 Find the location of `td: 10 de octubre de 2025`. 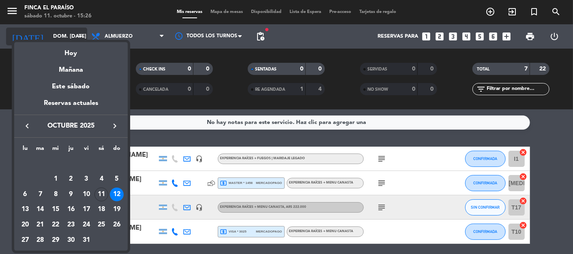

td: 10 de octubre de 2025 is located at coordinates (86, 195).